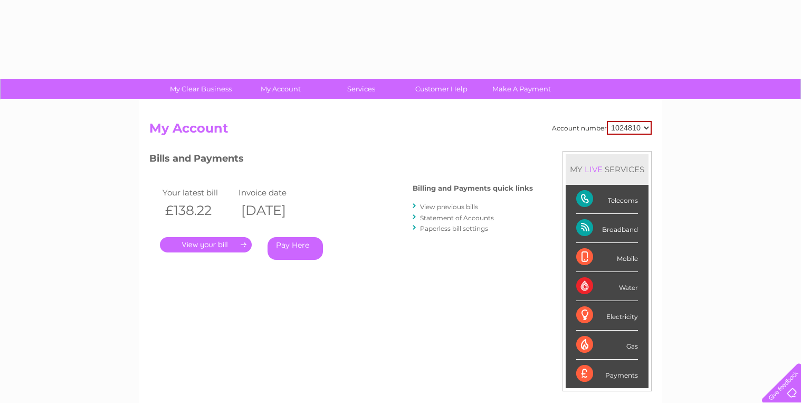  What do you see at coordinates (401, 131) in the screenshot?
I see `h2: My Account` at bounding box center [401, 131].